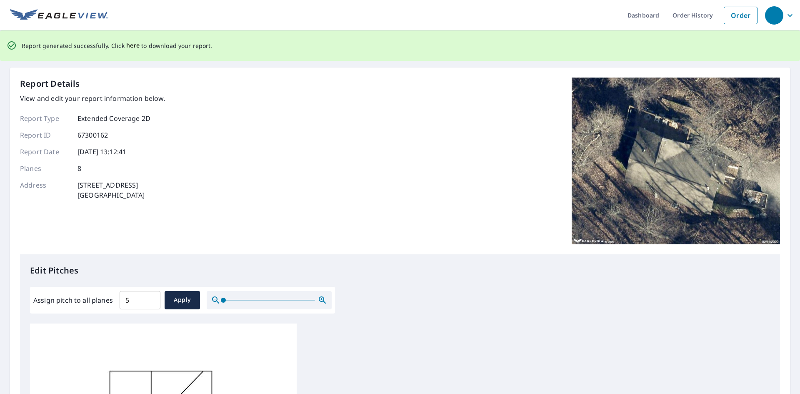 This screenshot has height=394, width=800. I want to click on p: Report generated successfully. Click to download your report., so click(117, 45).